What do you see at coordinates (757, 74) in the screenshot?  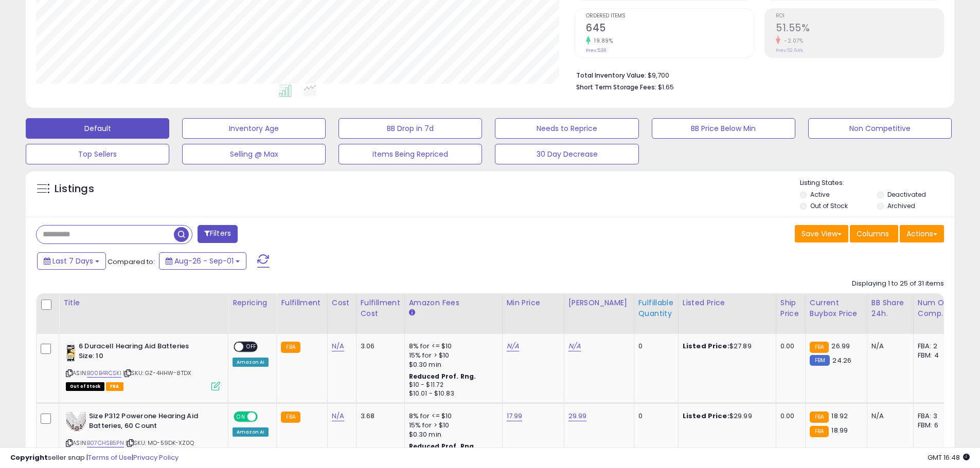 I see `li: $9,700` at bounding box center [757, 74].